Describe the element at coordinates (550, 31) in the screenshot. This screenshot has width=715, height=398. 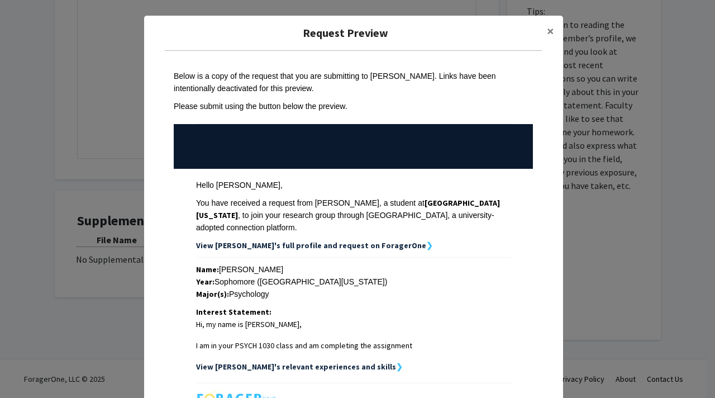
I see `button: Close` at that location.